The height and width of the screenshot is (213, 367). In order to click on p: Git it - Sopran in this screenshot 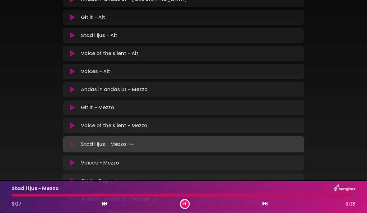, I will do `click(98, 181)`.